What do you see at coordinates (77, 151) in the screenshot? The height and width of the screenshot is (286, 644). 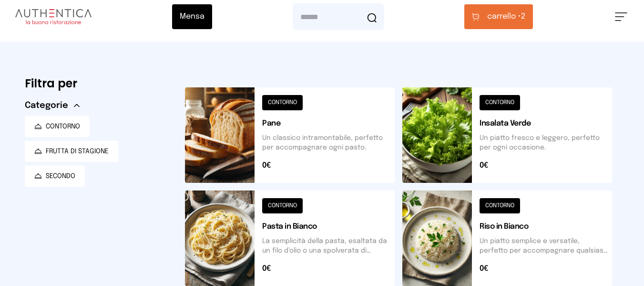 I see `span: FRUTTA DI STAGIONE` at bounding box center [77, 151].